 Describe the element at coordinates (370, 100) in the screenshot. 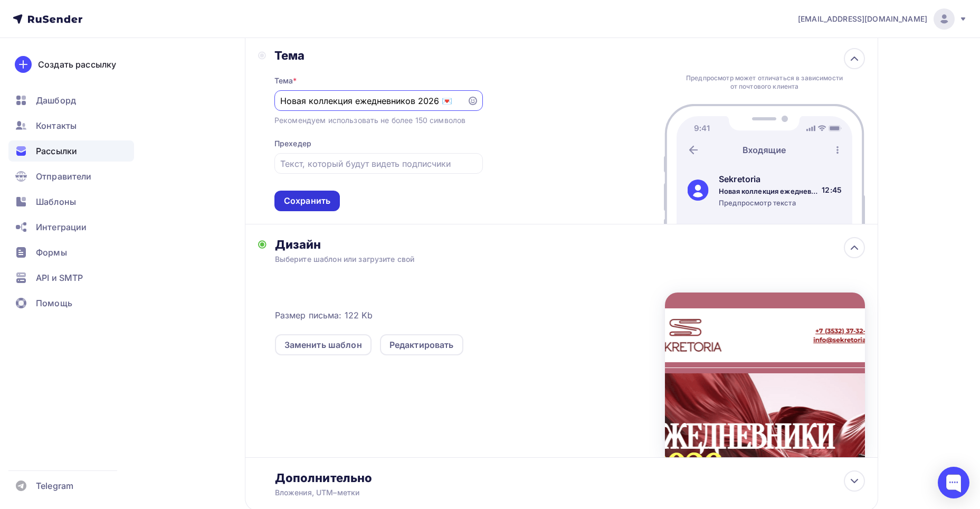

I see `input: Укажите тему письма` at that location.